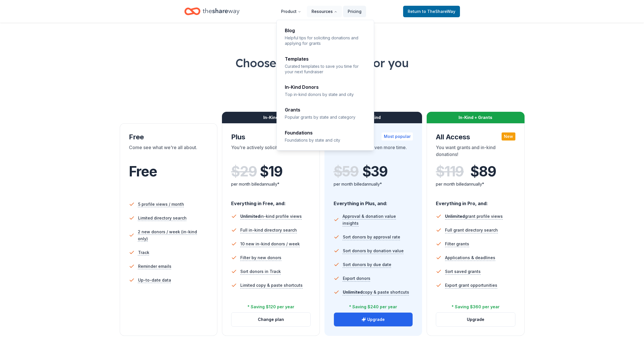 Image resolution: width=644 pixels, height=358 pixels. I want to click on span: grant profile views, so click(474, 216).